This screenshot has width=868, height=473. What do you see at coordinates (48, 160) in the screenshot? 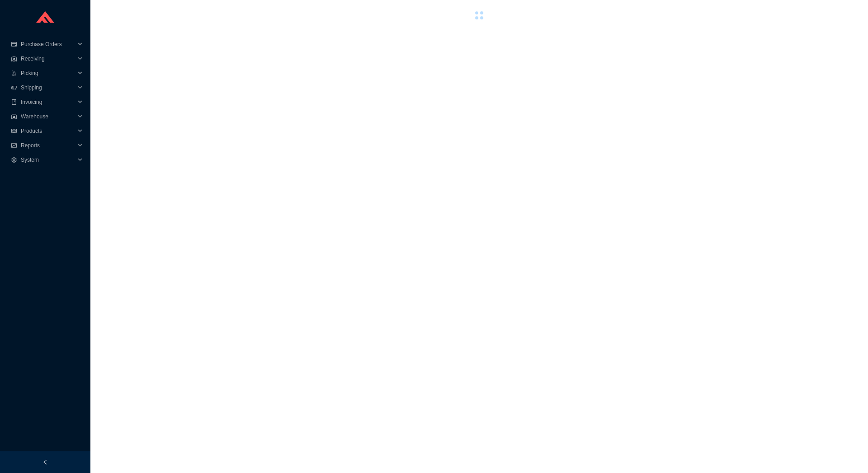
I see `span: System` at bounding box center [48, 160].